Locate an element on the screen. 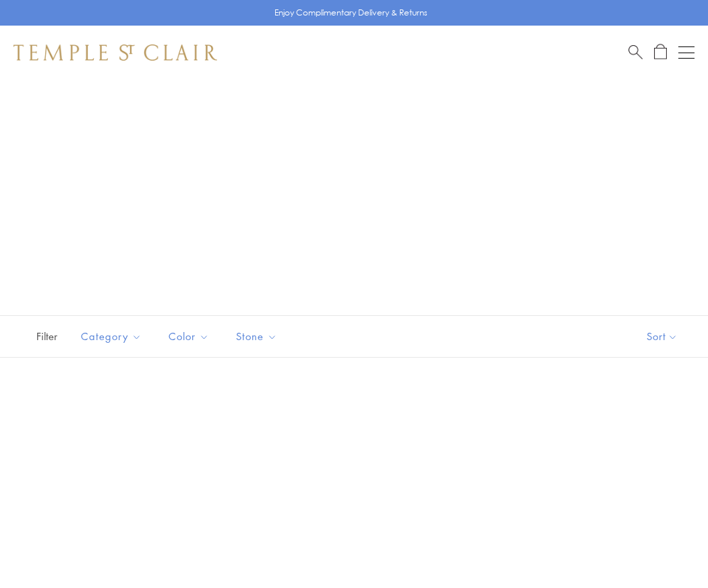  button: Category is located at coordinates (111, 336).